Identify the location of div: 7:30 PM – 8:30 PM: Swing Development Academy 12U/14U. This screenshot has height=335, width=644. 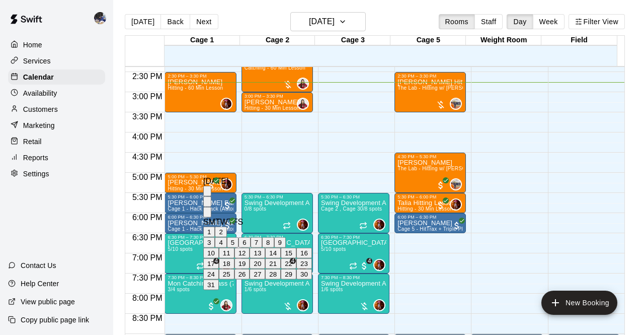
(277, 294).